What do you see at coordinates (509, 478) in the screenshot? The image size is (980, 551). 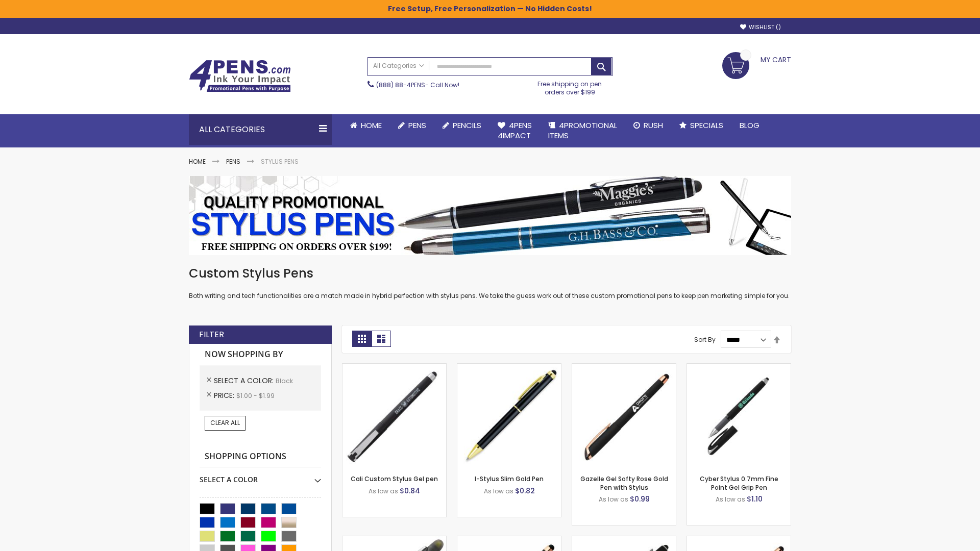 I see `a: I-Stylus Slim Gold Pen` at bounding box center [509, 478].